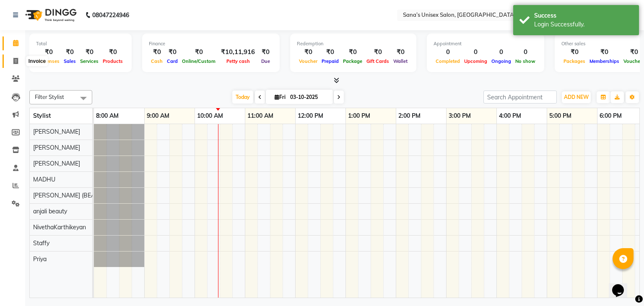 The height and width of the screenshot is (306, 644). Describe the element at coordinates (309, 97) in the screenshot. I see `input: 2025-10-03` at that location.